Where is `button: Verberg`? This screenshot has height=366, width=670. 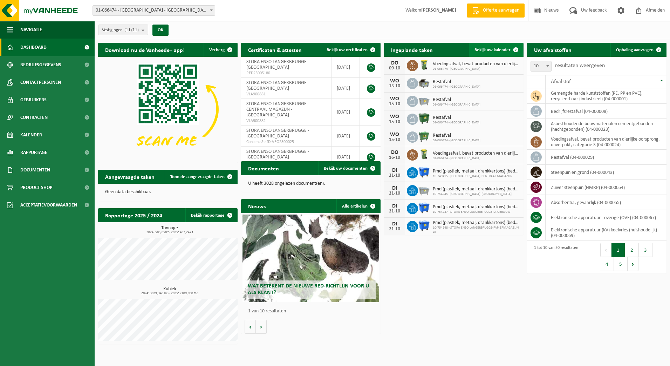 button: Verberg is located at coordinates (220, 50).